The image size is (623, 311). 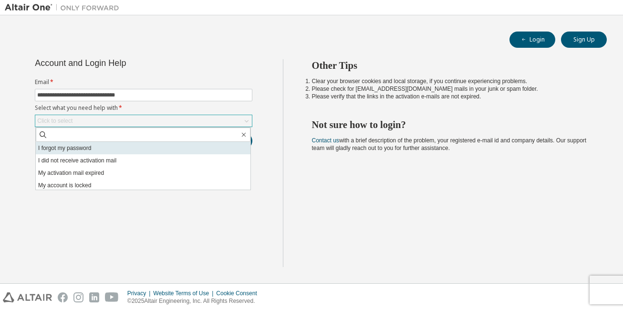 I want to click on li: I forgot my password, so click(x=143, y=148).